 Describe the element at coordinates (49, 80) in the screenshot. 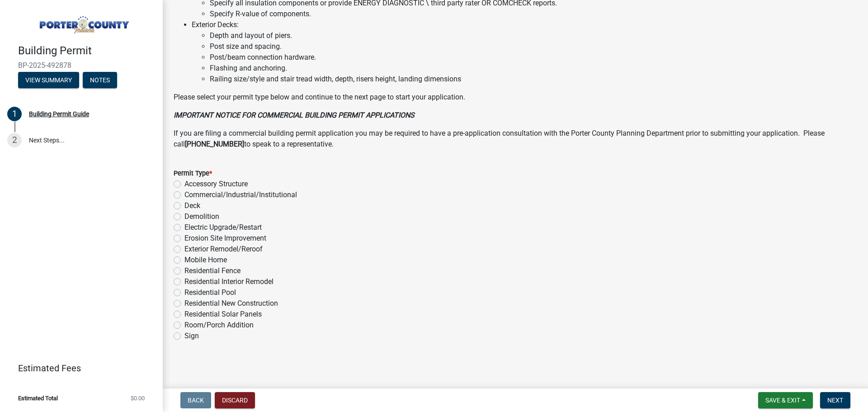

I see `button: View Summary` at that location.